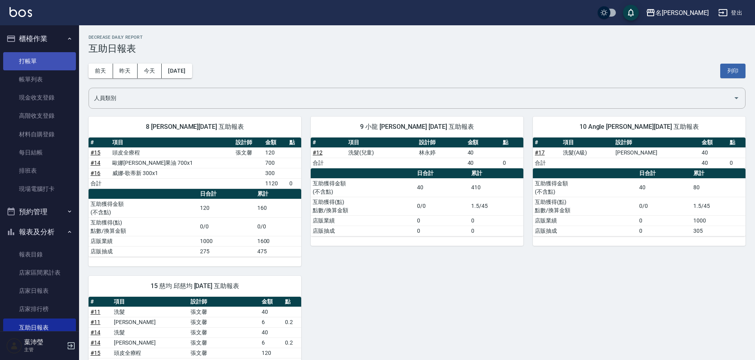 The height and width of the screenshot is (360, 755). What do you see at coordinates (14, 346) in the screenshot?
I see `img: Person` at bounding box center [14, 346].